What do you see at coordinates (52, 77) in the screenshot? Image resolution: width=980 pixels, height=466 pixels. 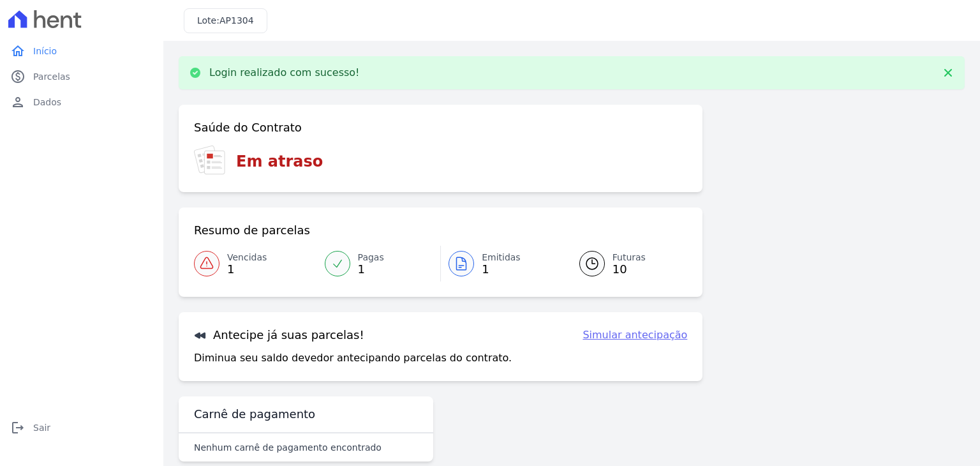 I see `span: Parcelas` at bounding box center [52, 77].